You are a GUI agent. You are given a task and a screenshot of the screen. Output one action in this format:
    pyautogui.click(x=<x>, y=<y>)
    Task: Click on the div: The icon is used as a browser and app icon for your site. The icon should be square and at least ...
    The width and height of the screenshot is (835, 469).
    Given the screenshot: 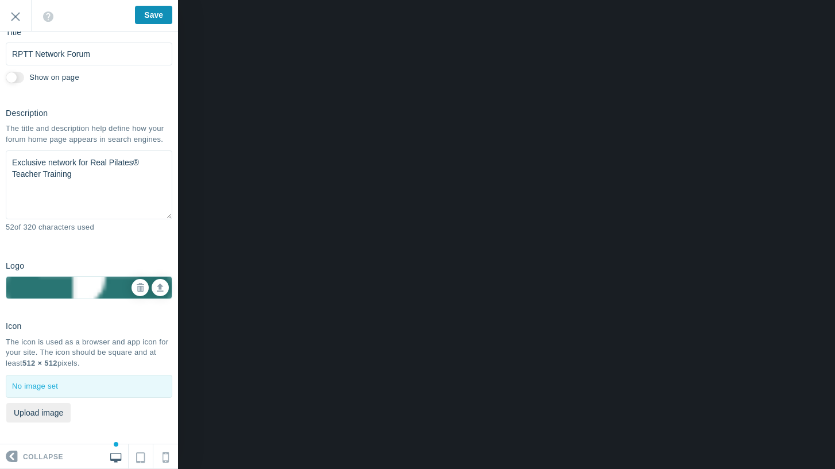 What is the action you would take?
    pyautogui.click(x=89, y=353)
    